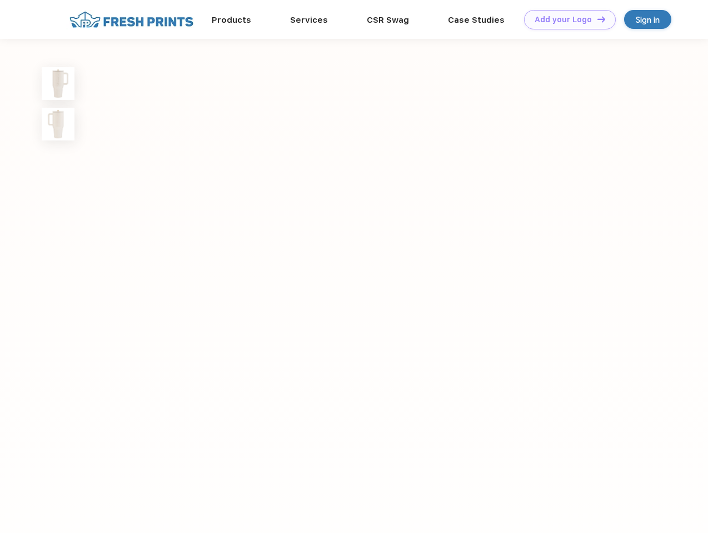  I want to click on a: Products, so click(231, 20).